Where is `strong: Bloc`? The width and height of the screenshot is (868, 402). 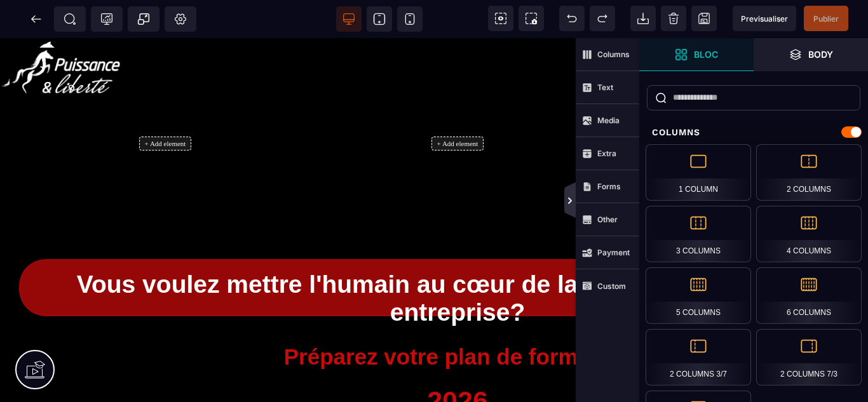 strong: Bloc is located at coordinates (706, 54).